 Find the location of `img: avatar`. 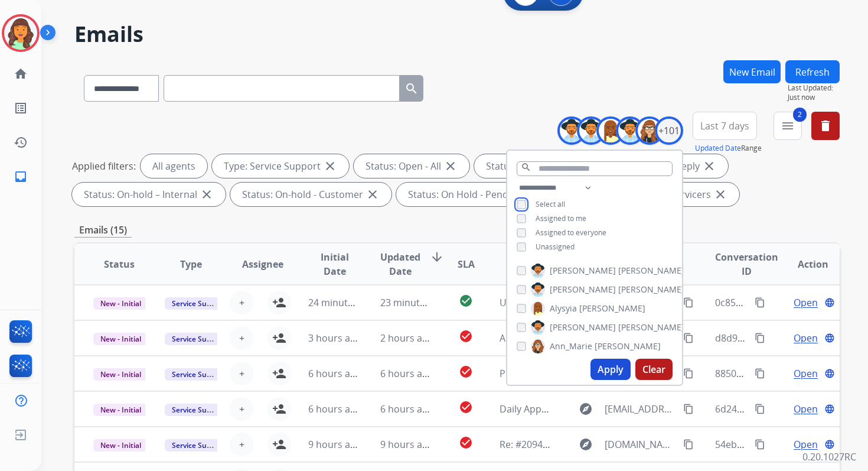

img: avatar is located at coordinates (21, 33).